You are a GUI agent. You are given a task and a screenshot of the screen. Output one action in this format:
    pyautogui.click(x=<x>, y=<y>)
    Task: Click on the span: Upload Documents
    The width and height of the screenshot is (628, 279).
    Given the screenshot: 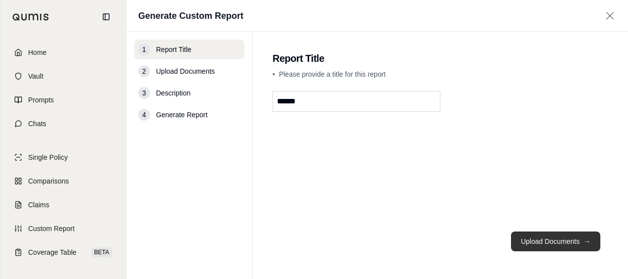 What is the action you would take?
    pyautogui.click(x=185, y=71)
    